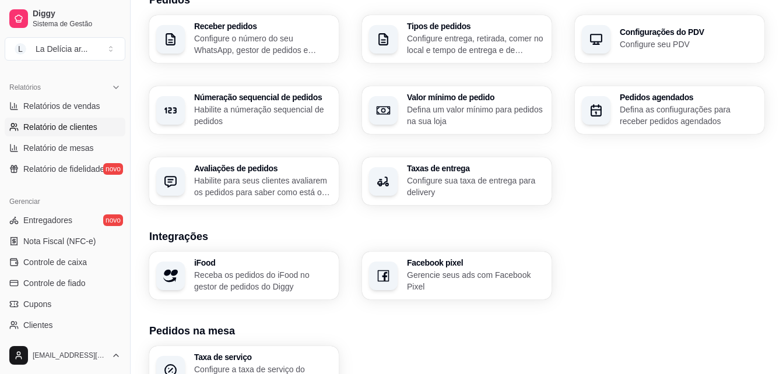 Image resolution: width=783 pixels, height=374 pixels. Describe the element at coordinates (65, 220) in the screenshot. I see `a: Entregadoresnovo` at that location.